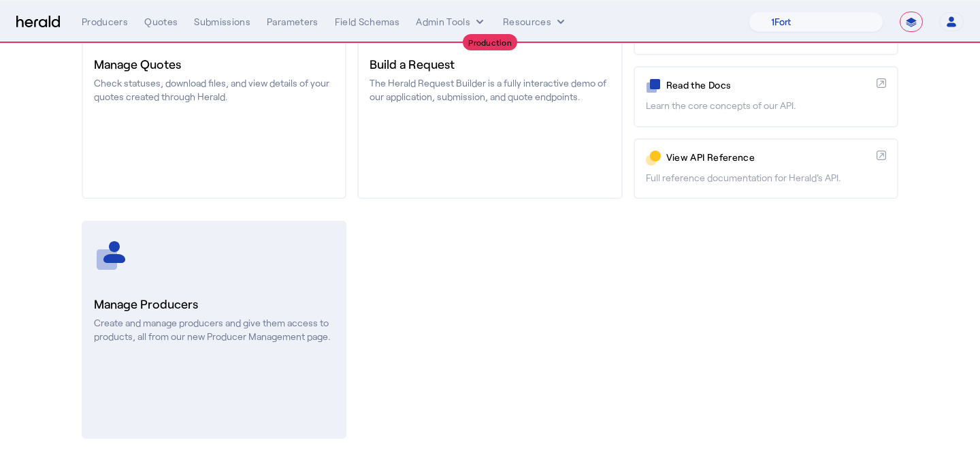 The height and width of the screenshot is (466, 980). I want to click on p: Learn the core concepts of our API., so click(766, 106).